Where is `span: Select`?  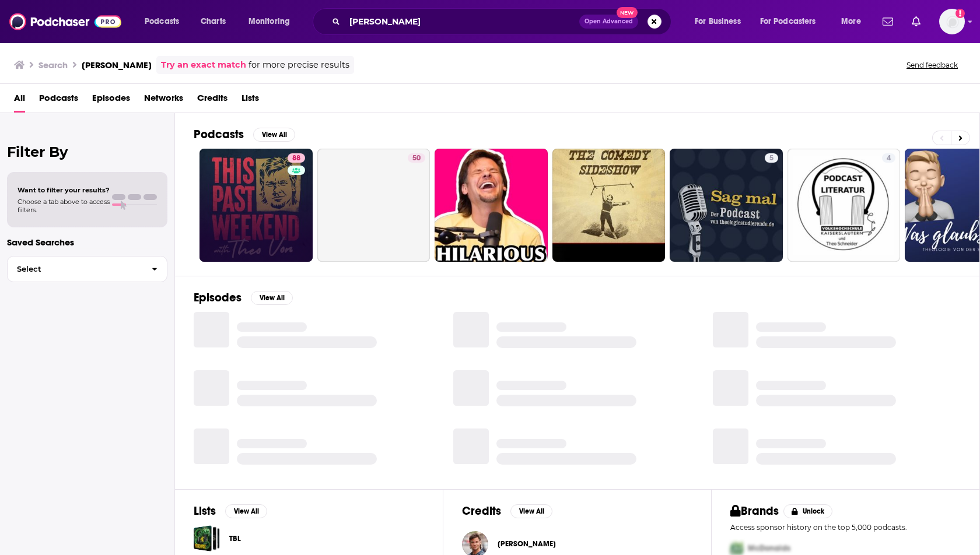 span: Select is located at coordinates (75, 269).